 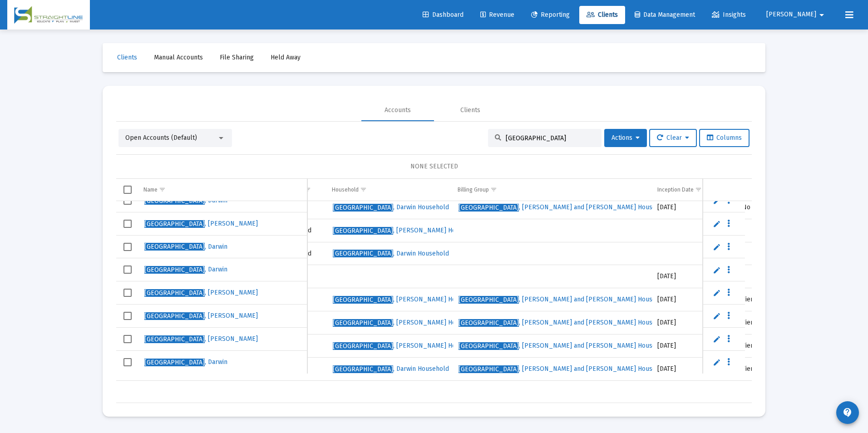 I want to click on div: Name, so click(x=150, y=190).